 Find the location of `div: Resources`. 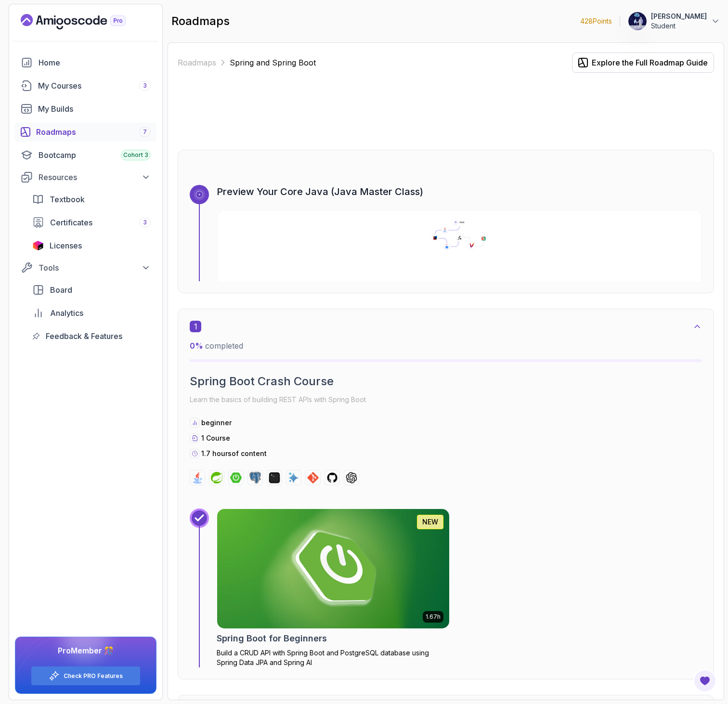

div: Resources is located at coordinates (94, 177).